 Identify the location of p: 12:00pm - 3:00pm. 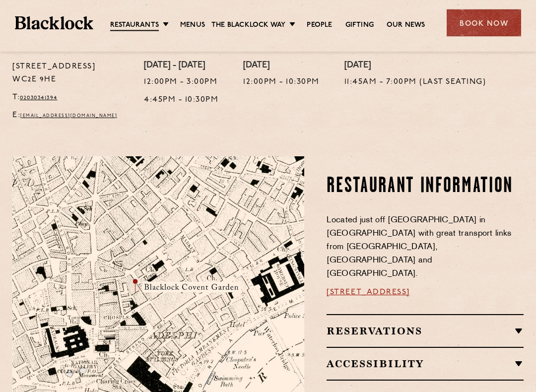
(181, 83).